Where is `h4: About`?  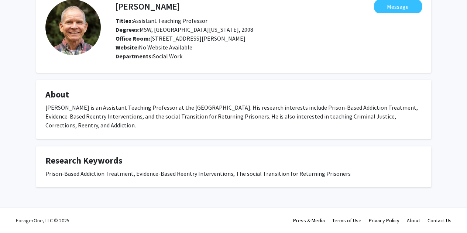 h4: About is located at coordinates (234, 94).